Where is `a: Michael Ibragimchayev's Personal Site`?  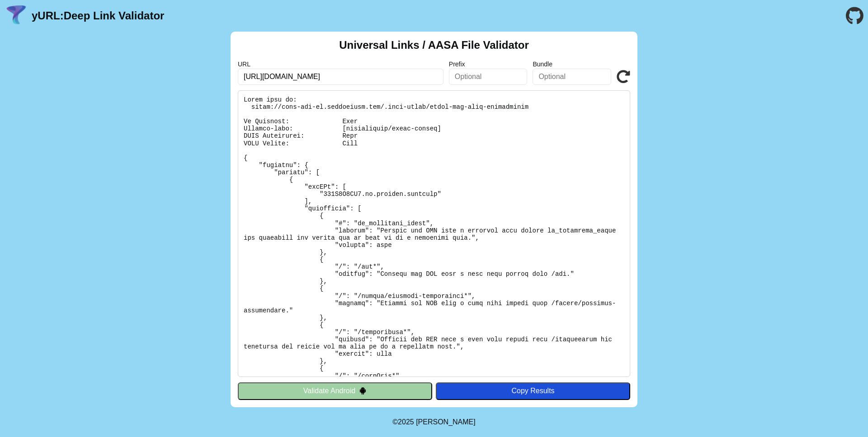
a: Michael Ibragimchayev's Personal Site is located at coordinates (445, 421).